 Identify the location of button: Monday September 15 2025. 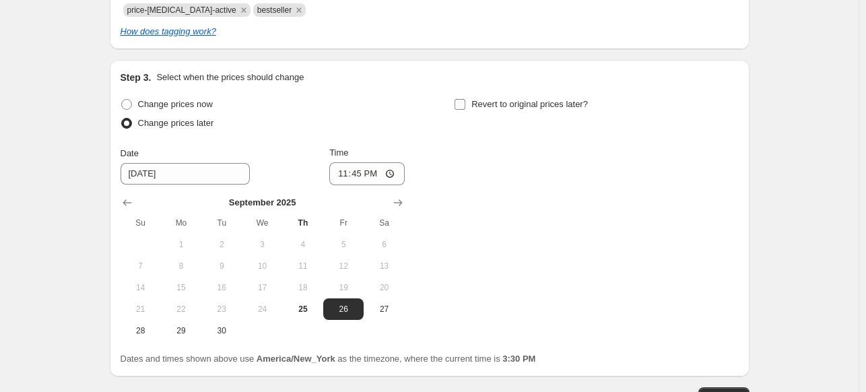
(181, 288).